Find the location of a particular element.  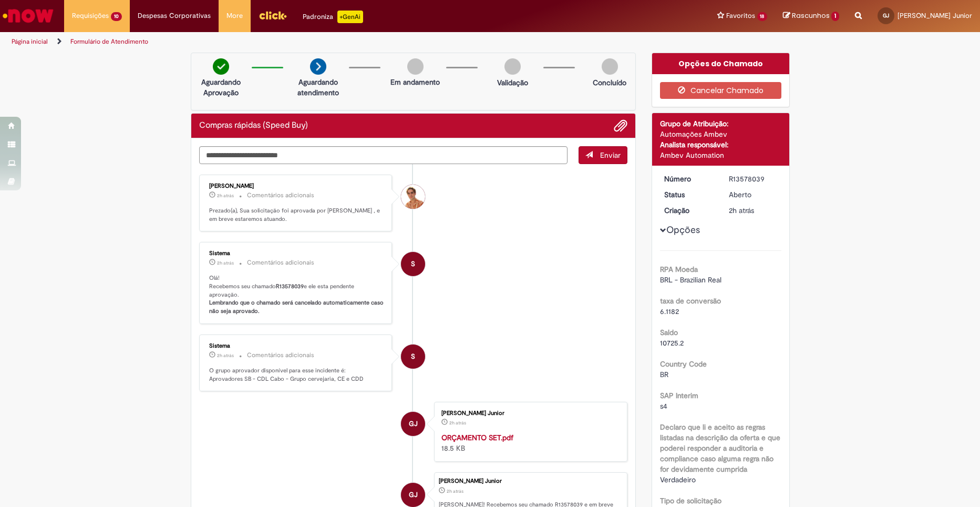

span: s4 is located at coordinates (663, 406).